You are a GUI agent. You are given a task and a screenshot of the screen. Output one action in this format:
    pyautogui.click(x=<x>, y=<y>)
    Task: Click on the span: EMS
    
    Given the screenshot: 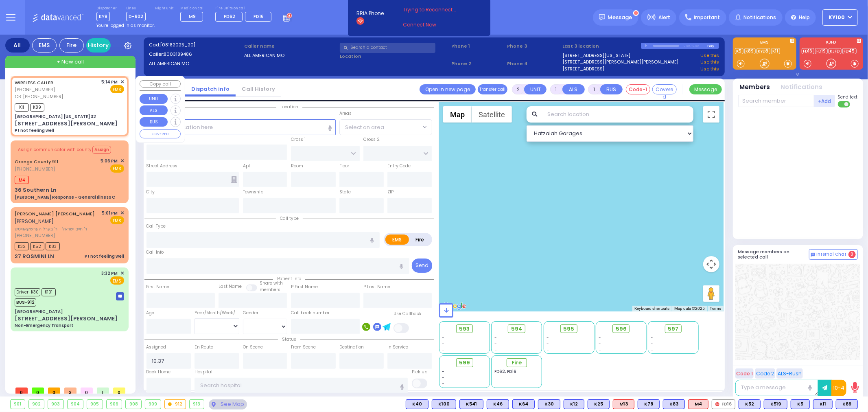 What is the action you would take?
    pyautogui.click(x=118, y=168)
    